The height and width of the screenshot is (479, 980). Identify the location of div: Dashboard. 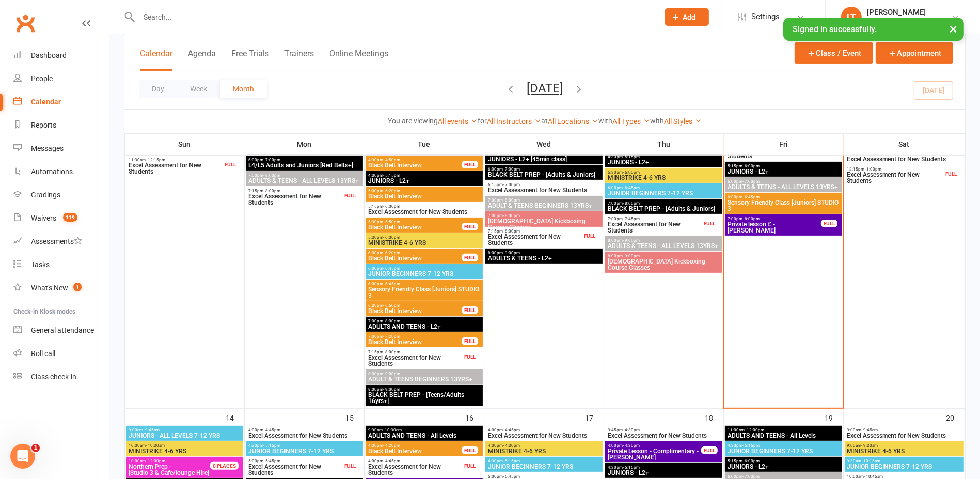
(49, 55).